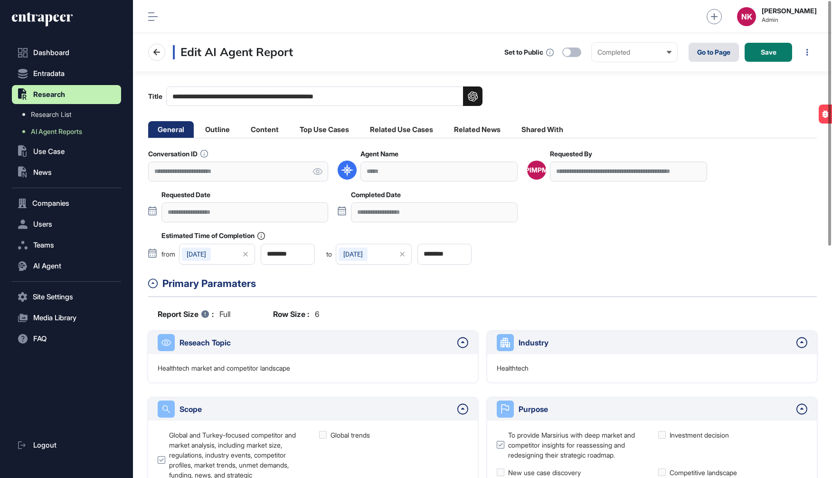 This screenshot has width=832, height=478. What do you see at coordinates (67, 318) in the screenshot?
I see `button: Media Library` at bounding box center [67, 318].